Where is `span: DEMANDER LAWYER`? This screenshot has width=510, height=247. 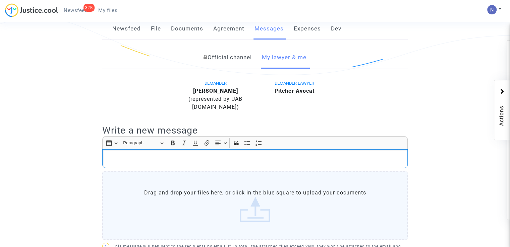
span: DEMANDER LAWYER is located at coordinates (294, 83).